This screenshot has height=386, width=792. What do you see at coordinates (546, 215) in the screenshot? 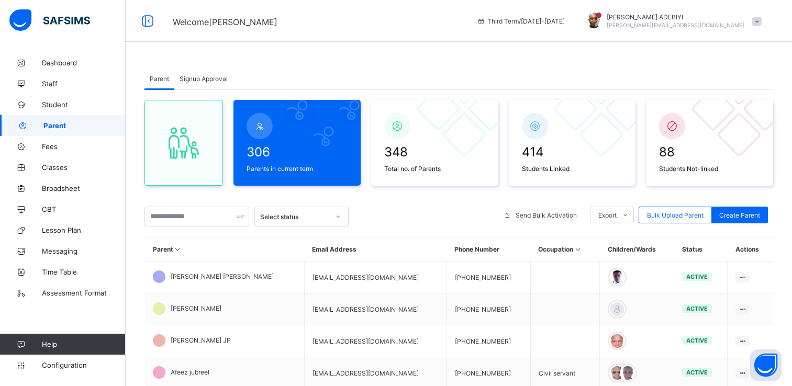
I see `span: Send Bulk Activation` at bounding box center [546, 215].